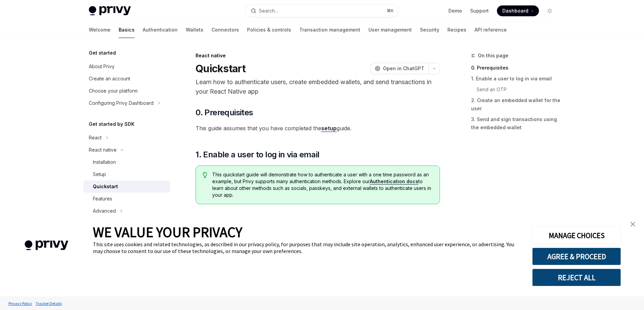 The image size is (644, 310). I want to click on span: ⌘ K, so click(390, 11).